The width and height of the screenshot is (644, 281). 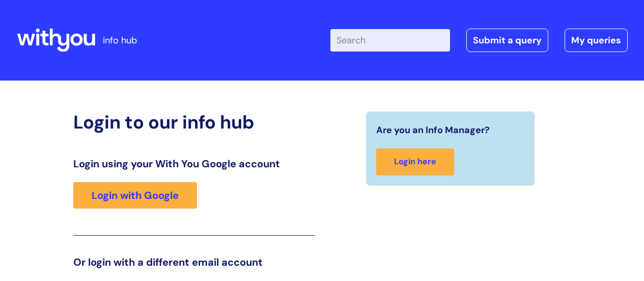 I want to click on h3: Login using your With You Google account, so click(x=194, y=163).